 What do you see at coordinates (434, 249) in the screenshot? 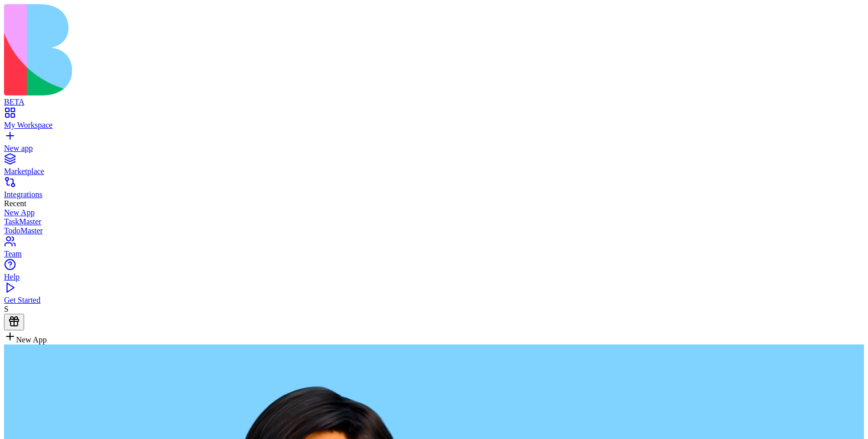
I see `a: Team` at bounding box center [434, 249].